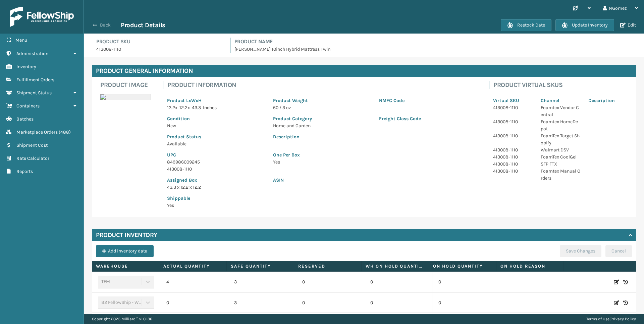 The width and height of the screenshot is (644, 324). Describe the element at coordinates (25, 119) in the screenshot. I see `span: Batches` at that location.